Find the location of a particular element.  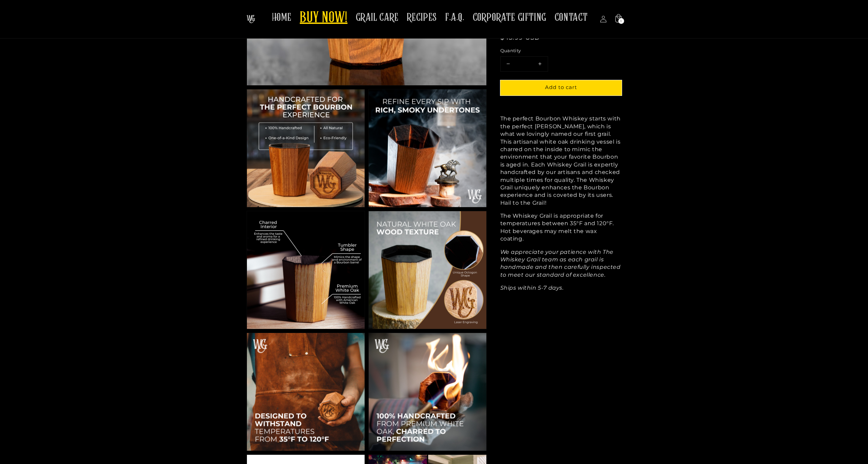

a: F.A.Q. is located at coordinates (455, 17).